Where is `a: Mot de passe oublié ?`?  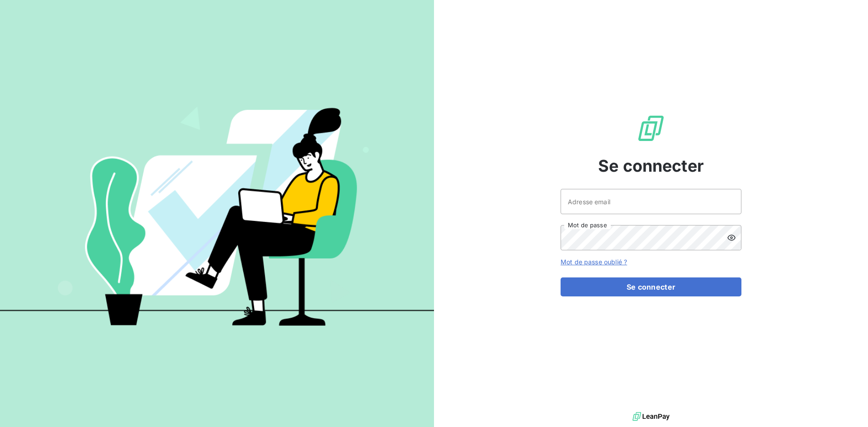 a: Mot de passe oublié ? is located at coordinates (594, 262).